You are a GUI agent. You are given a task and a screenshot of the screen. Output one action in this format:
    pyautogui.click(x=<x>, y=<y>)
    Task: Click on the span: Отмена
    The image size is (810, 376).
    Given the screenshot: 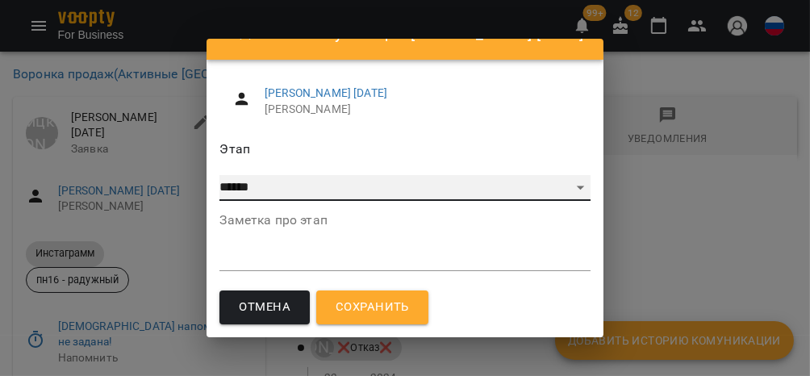 What is the action you would take?
    pyautogui.click(x=265, y=308)
    